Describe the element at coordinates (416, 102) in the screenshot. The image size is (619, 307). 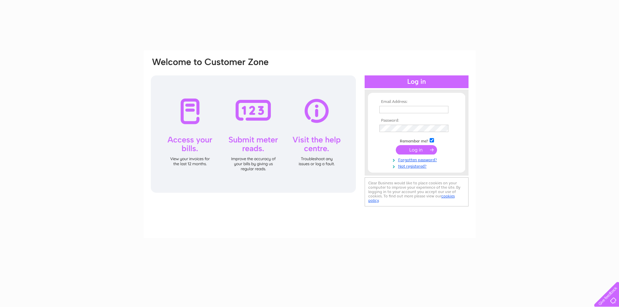
I see `th: Email Address:` at that location.